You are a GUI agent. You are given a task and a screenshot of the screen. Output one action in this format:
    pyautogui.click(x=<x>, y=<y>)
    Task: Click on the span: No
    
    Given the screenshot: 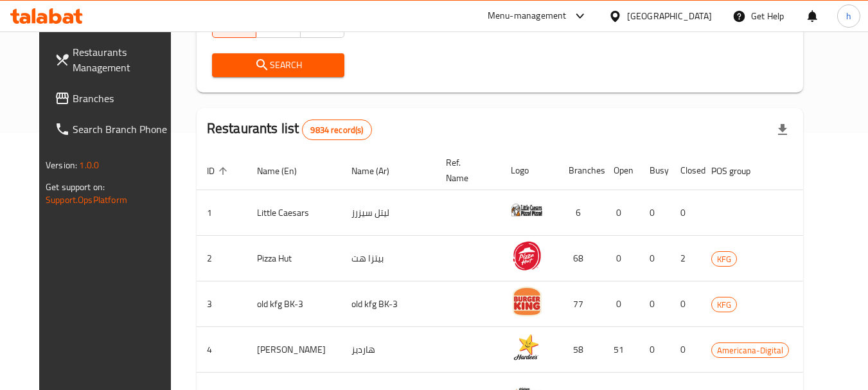 What is the action you would take?
    pyautogui.click(x=323, y=25)
    